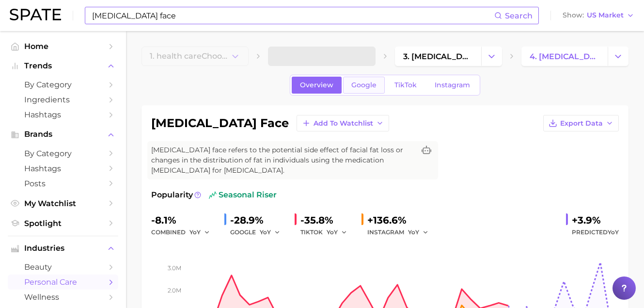 This screenshot has width=644, height=308. Describe the element at coordinates (452, 85) in the screenshot. I see `span: Instagram` at that location.